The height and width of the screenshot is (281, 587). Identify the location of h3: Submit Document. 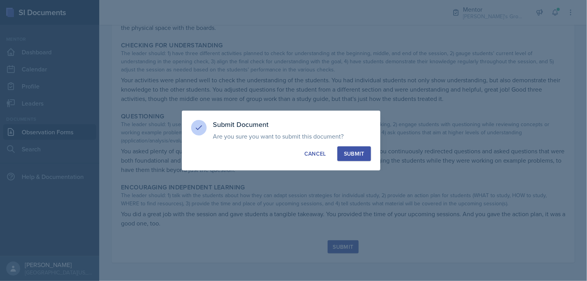
(292, 125).